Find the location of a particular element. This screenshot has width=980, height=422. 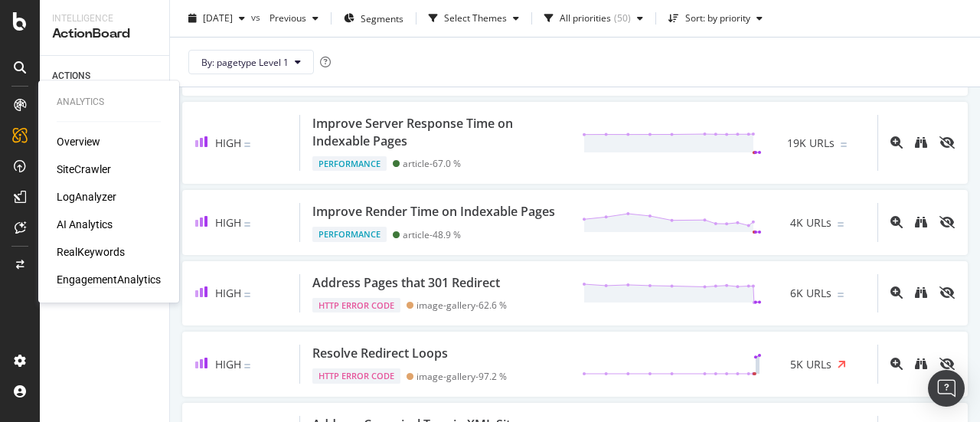

span: By: pagetype Level 1 is located at coordinates (245, 62).